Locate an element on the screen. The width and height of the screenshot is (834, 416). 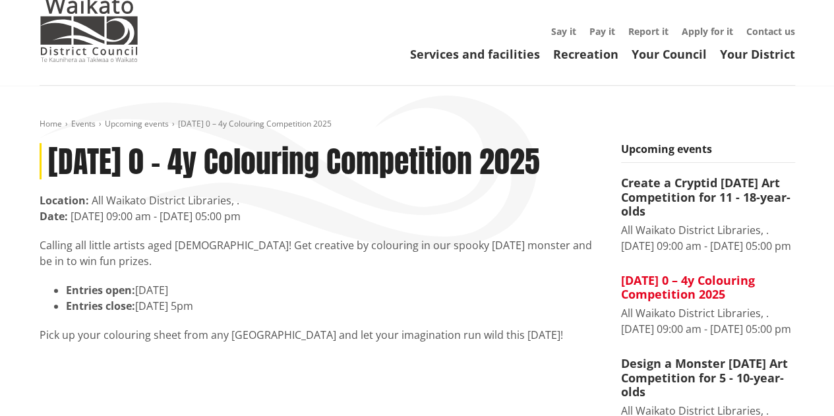
a: Recreation is located at coordinates (585, 54).